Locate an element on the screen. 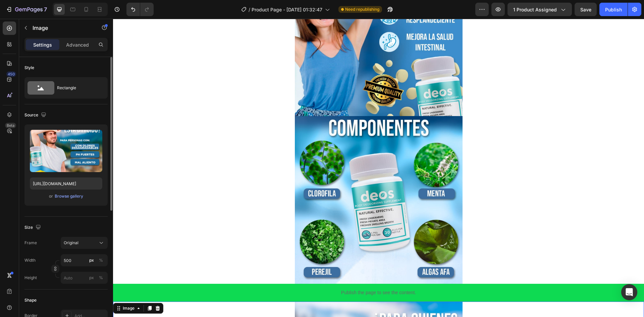 This screenshot has width=644, height=317. div: 450 is located at coordinates (11, 74).